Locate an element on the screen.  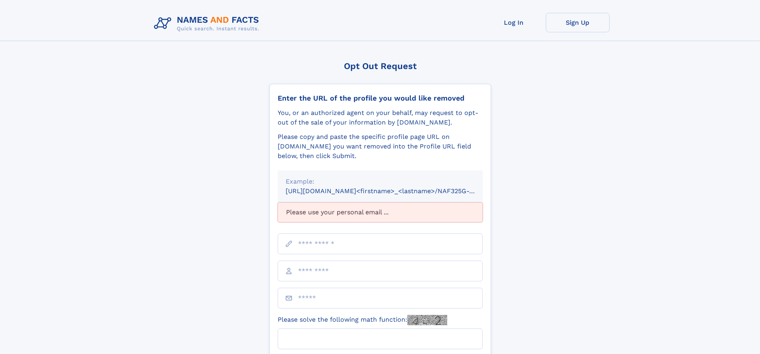
div: You, or an authorized agent on your behalf, may request to opt-out of the sale of your informatio... is located at coordinates (380, 118).